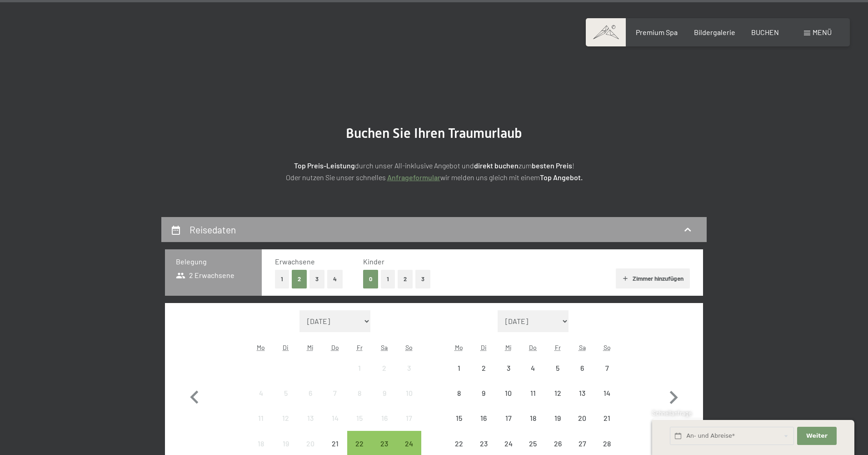 The width and height of the screenshot is (868, 455). I want to click on div: Fri Aug 15 2025, so click(359, 418).